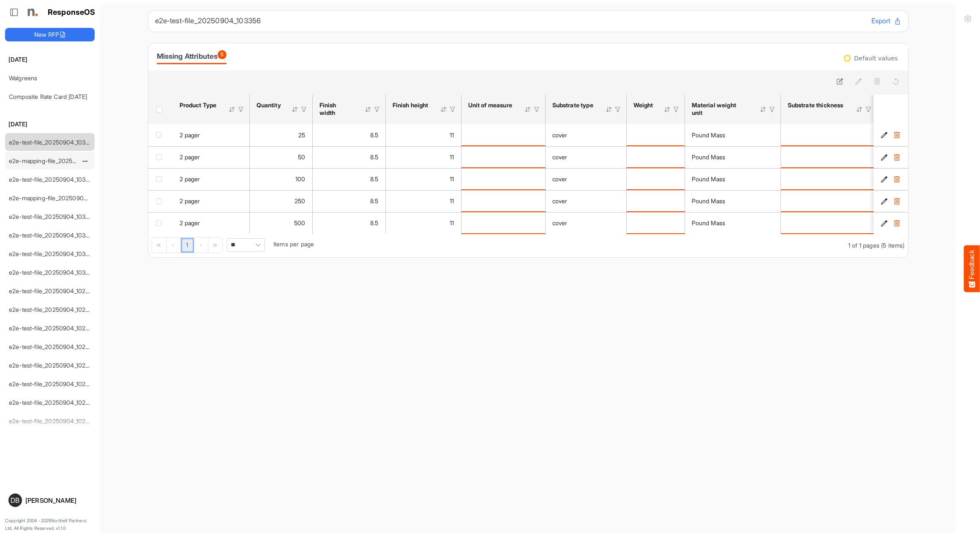 Image resolution: width=980 pixels, height=537 pixels. Describe the element at coordinates (52, 216) in the screenshot. I see `a: e2e-test-file_20250904_103142` at that location.